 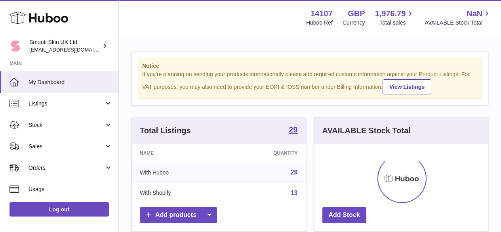 What do you see at coordinates (66, 168) in the screenshot?
I see `span: Orders` at bounding box center [66, 168].